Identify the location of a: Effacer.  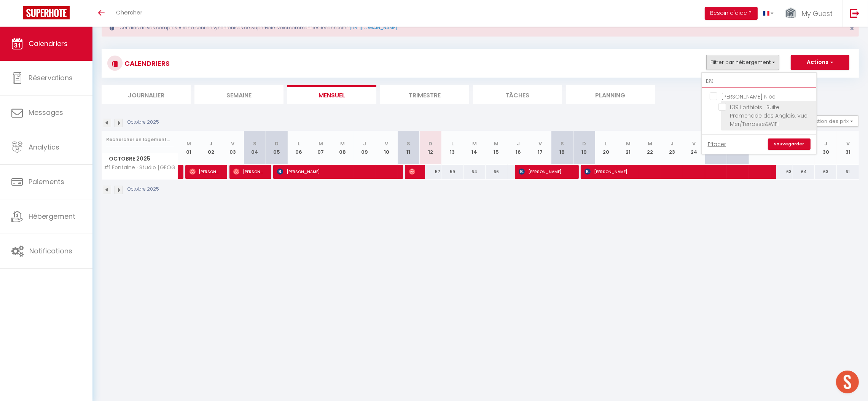
(717, 144).